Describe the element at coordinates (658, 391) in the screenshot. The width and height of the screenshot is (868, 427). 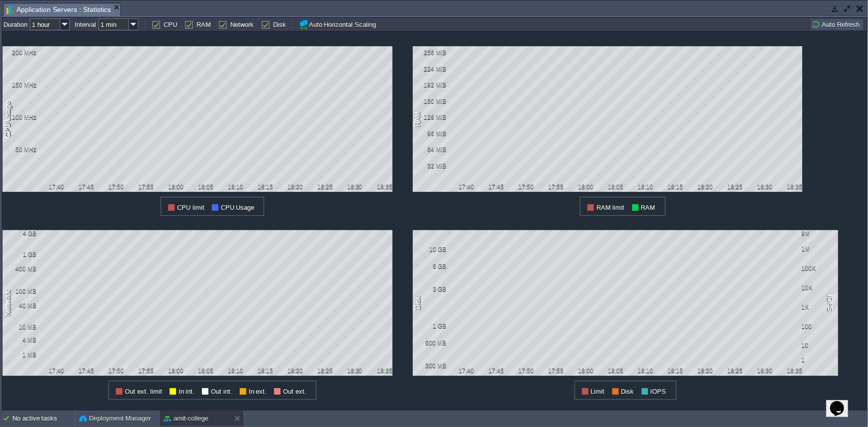
I see `span: IOPS` at that location.